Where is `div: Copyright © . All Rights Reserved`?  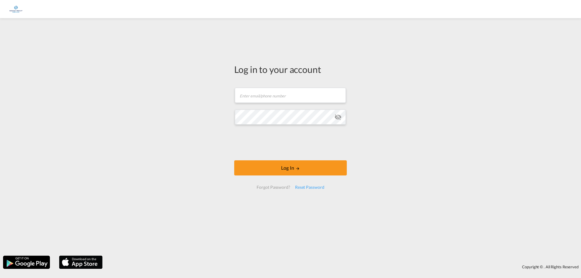 div: Copyright © . All Rights Reserved is located at coordinates (343, 267).